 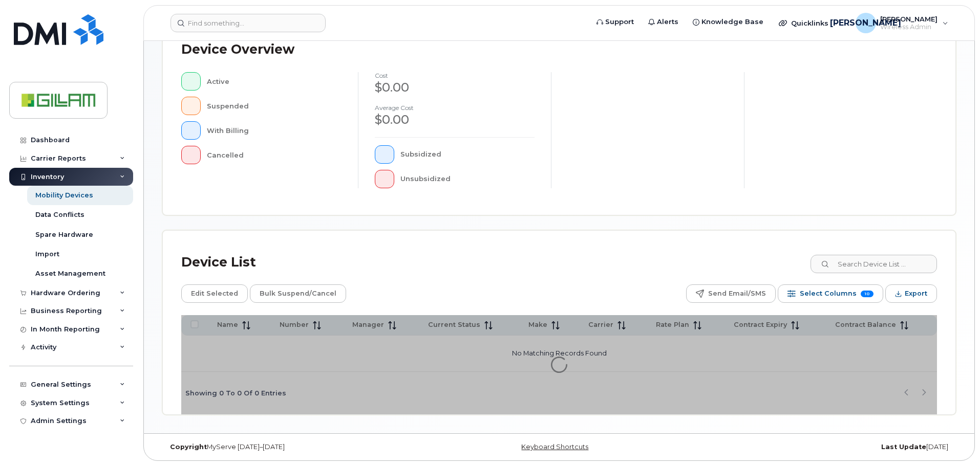 What do you see at coordinates (298, 294) in the screenshot?
I see `button: Bulk Suspend/Cancel` at bounding box center [298, 294].